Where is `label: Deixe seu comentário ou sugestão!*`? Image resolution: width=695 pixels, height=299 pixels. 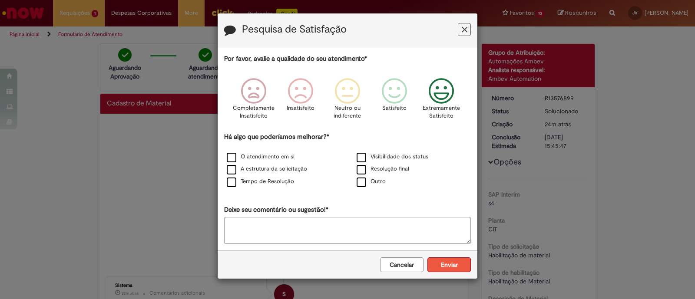
label: Deixe seu comentário ou sugestão!* is located at coordinates (276, 210).